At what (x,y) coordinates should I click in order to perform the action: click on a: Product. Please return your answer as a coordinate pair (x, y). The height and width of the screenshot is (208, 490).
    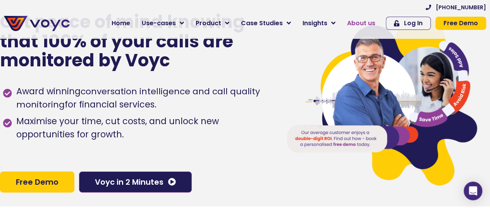
    Looking at the image, I should click on (212, 23).